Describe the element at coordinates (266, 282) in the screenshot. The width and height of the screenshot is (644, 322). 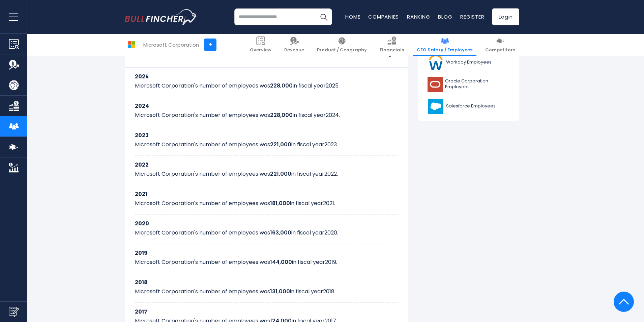
I see `h3: 2018` at that location.